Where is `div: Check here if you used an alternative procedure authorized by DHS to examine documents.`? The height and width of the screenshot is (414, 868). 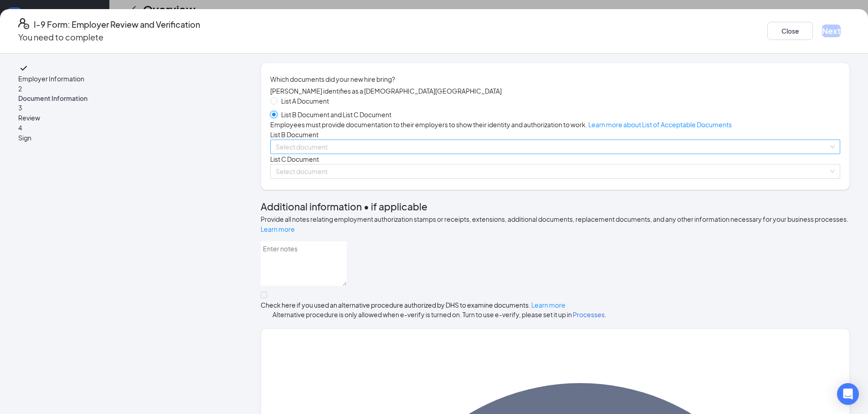
div: Check here if you used an alternative procedure authorized by DHS to examine documents. is located at coordinates (555, 305).